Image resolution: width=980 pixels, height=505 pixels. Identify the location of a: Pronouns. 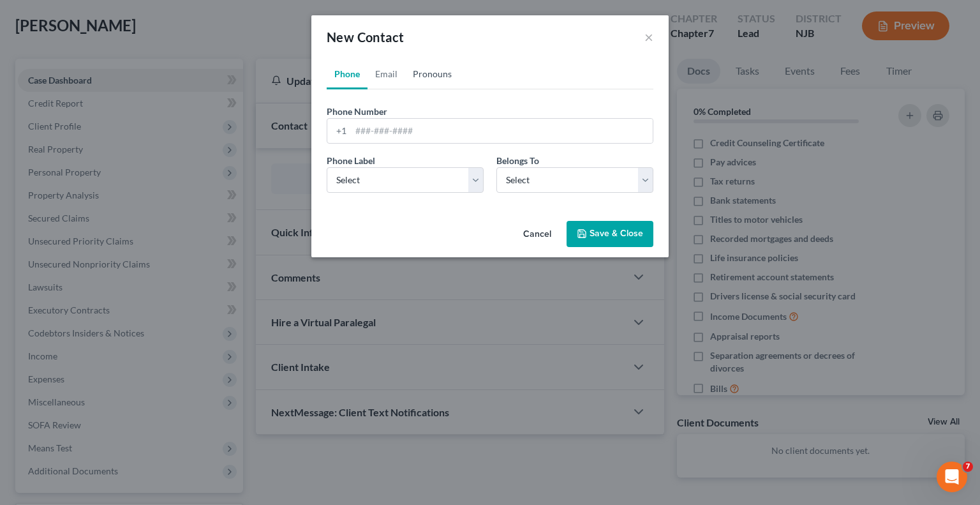
(432, 74).